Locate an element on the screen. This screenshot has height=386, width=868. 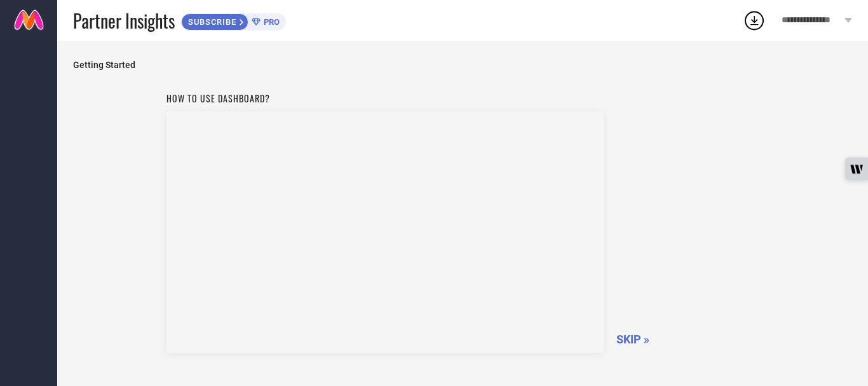
span: SUBSCRIBE is located at coordinates (210, 21).